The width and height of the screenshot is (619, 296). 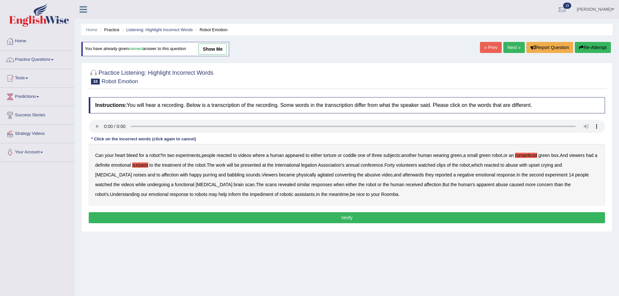 What do you see at coordinates (441, 155) in the screenshot?
I see `b: wearing` at bounding box center [441, 155].